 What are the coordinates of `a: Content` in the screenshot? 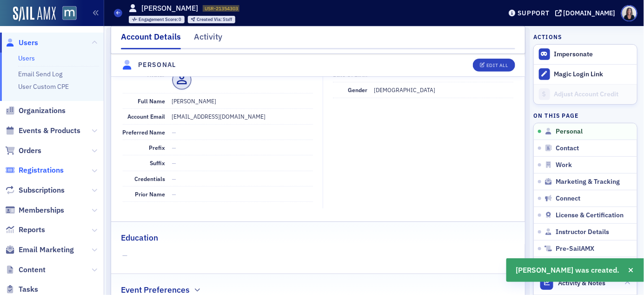 It's located at (25, 270).